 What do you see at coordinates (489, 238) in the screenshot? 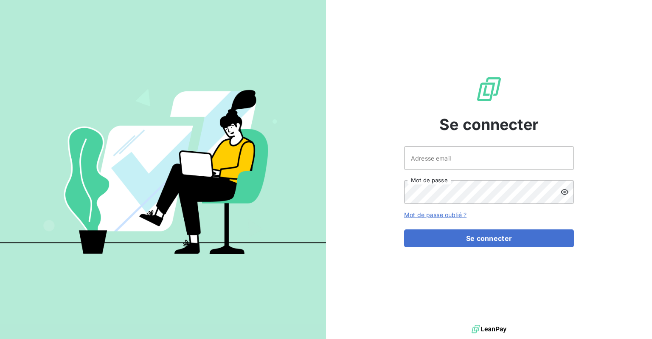
I see `button: Se connecter` at bounding box center [489, 238].